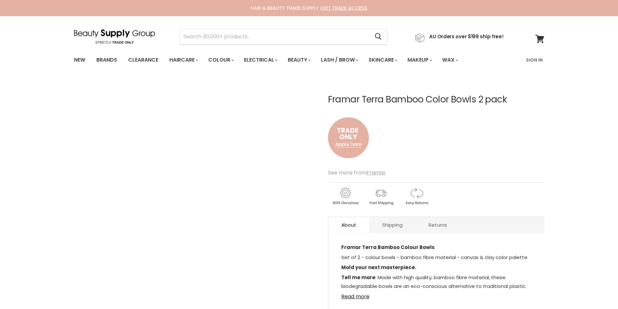 The image size is (618, 309). Describe the element at coordinates (357, 172) in the screenshot. I see `span: See more from` at that location.